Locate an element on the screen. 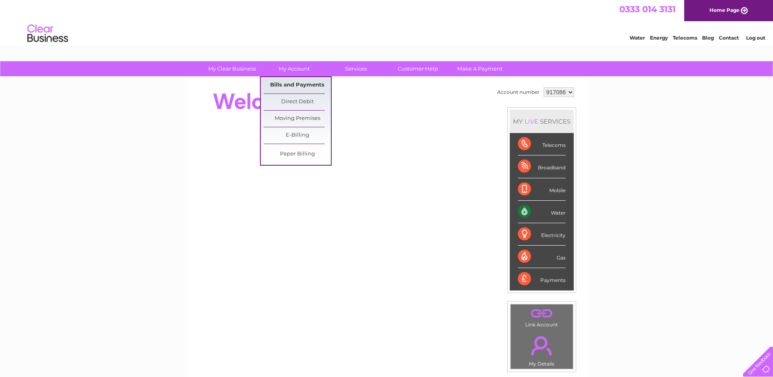 This screenshot has height=377, width=773. div: Water is located at coordinates (542, 211).